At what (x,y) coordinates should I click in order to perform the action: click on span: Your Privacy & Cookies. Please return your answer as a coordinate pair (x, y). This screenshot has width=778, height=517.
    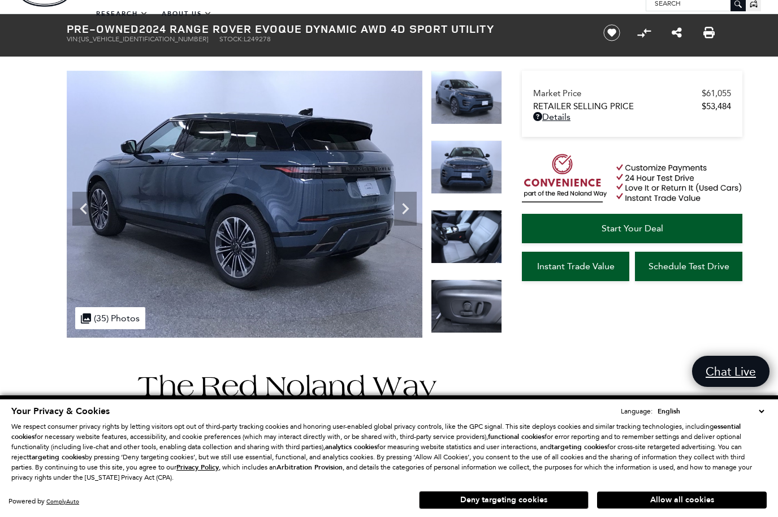
    Looking at the image, I should click on (61, 411).